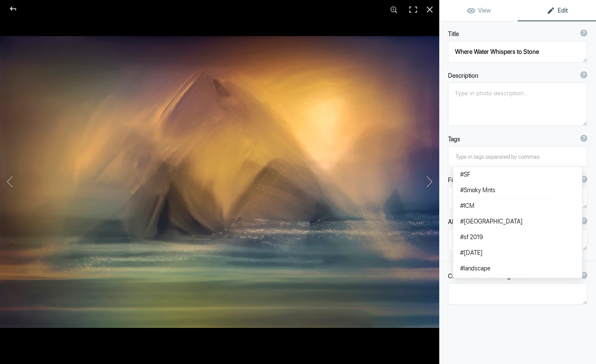  I want to click on b: Contextual Info for MagicFill, so click(484, 276).